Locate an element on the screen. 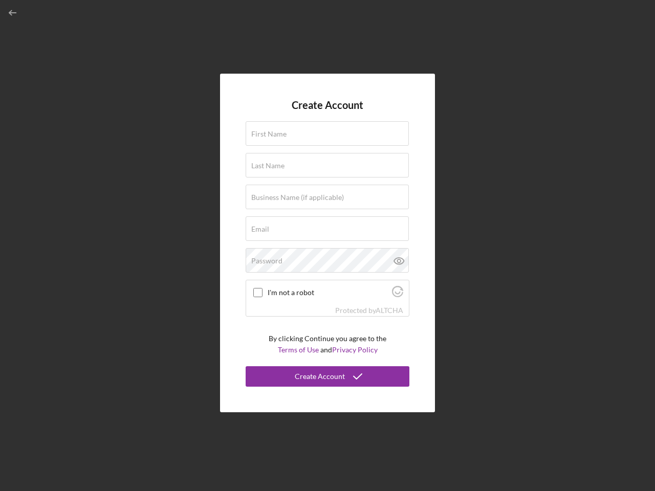  a: Privacy Policy is located at coordinates (355, 350).